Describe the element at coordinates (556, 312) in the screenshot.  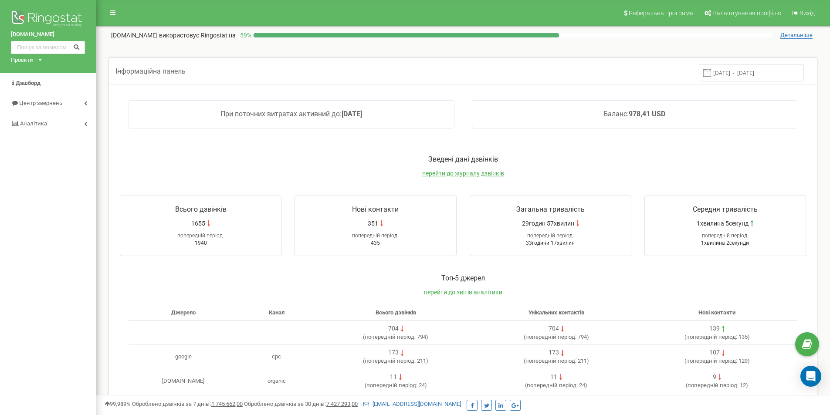
I see `span: Унікальних контактів` at that location.